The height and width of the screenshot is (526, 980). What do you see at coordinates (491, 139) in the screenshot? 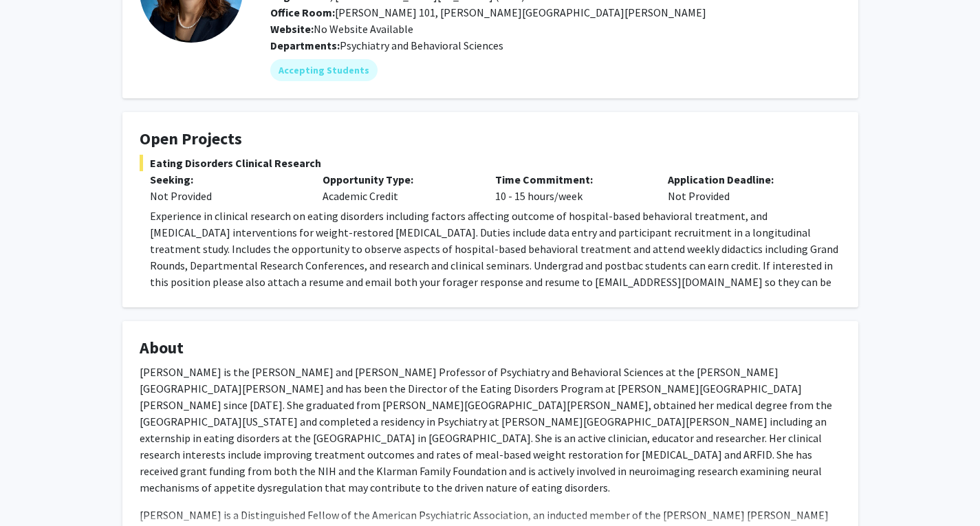
I see `h4: Open Projects` at bounding box center [491, 139].